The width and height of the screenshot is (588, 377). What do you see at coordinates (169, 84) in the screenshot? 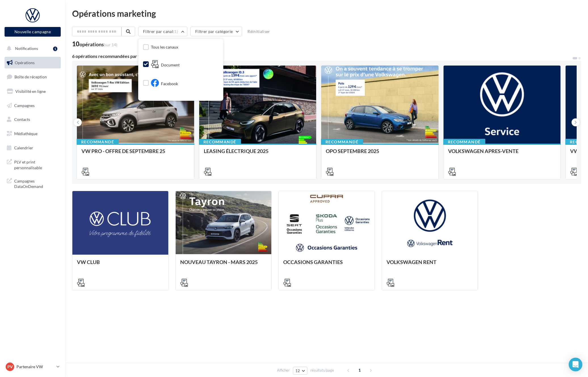
I see `span: Facebook` at bounding box center [169, 84].